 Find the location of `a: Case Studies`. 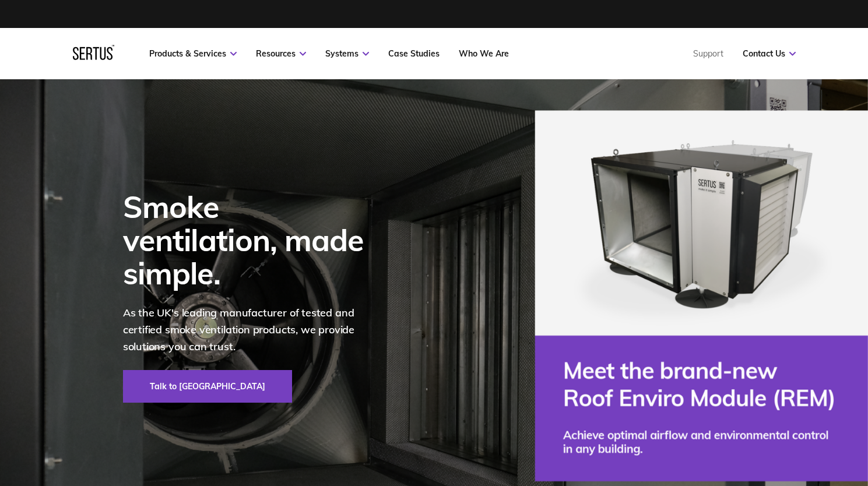

a: Case Studies is located at coordinates (413, 53).